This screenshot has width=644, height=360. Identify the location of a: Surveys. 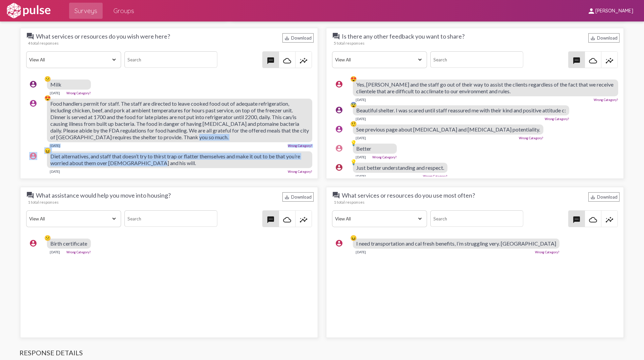
(86, 11).